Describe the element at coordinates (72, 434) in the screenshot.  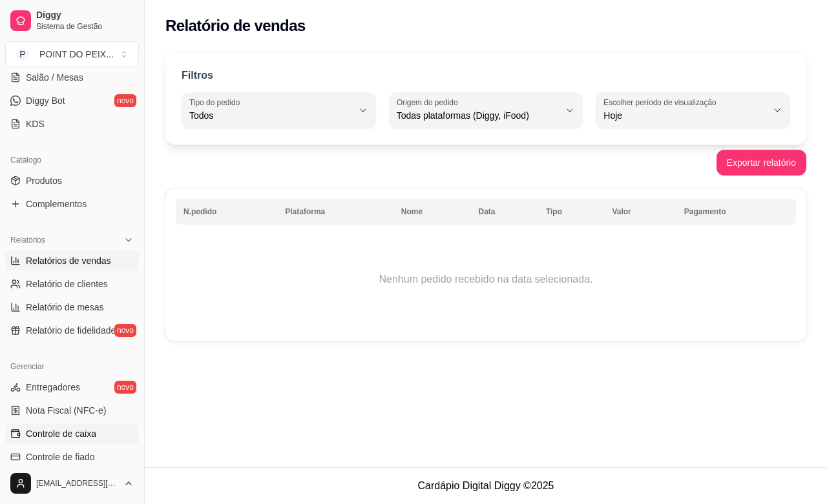
I see `a: Controle de caixa` at that location.